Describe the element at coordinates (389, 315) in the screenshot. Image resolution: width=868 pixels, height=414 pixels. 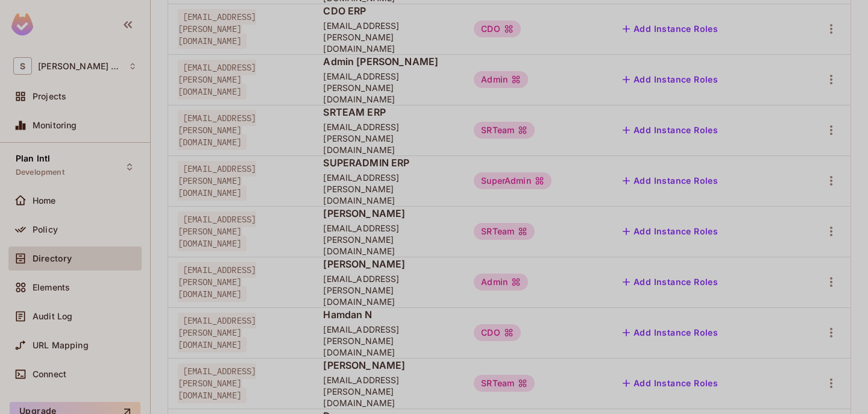
I see `span: Hamdan N` at that location.